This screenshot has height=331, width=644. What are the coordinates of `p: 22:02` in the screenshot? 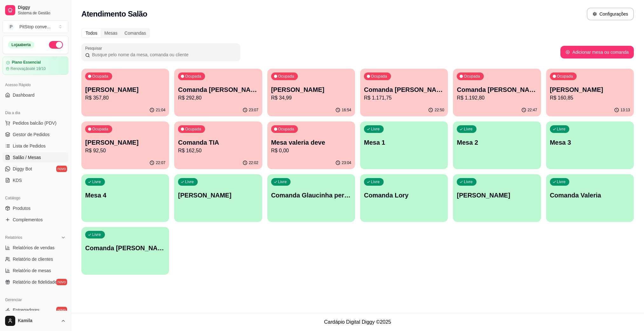 It's located at (253, 163).